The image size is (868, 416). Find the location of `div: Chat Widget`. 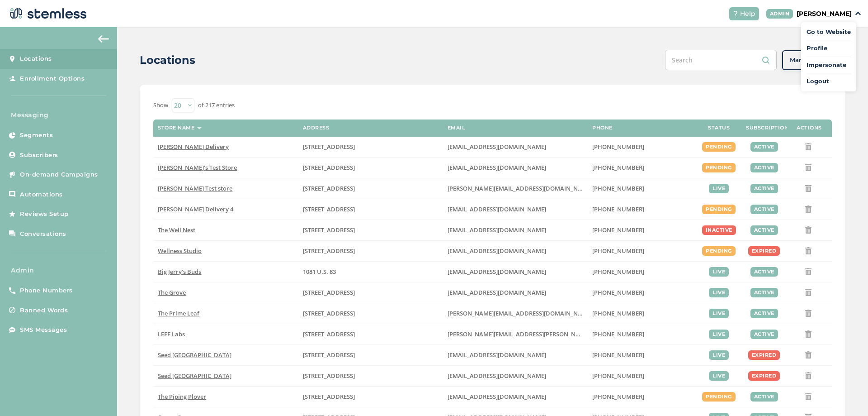

div: Chat Widget is located at coordinates (846, 394).